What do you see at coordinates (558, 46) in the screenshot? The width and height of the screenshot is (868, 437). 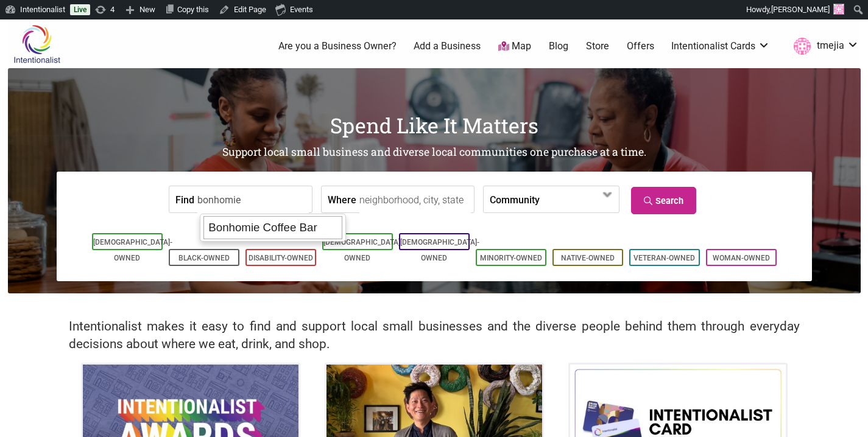 I see `a: Blog` at bounding box center [558, 46].